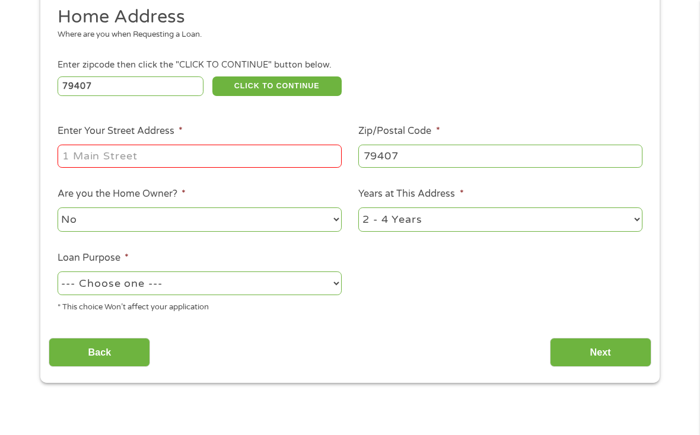  I want to click on input: Back, so click(99, 352).